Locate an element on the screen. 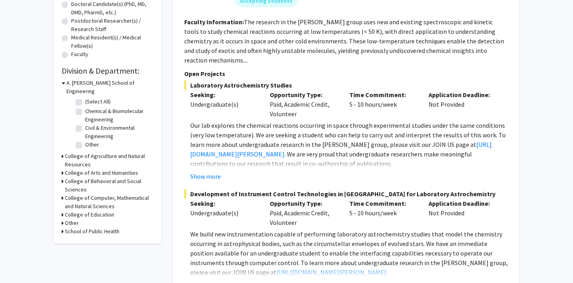 This screenshot has height=283, width=573. label: Other is located at coordinates (92, 144).